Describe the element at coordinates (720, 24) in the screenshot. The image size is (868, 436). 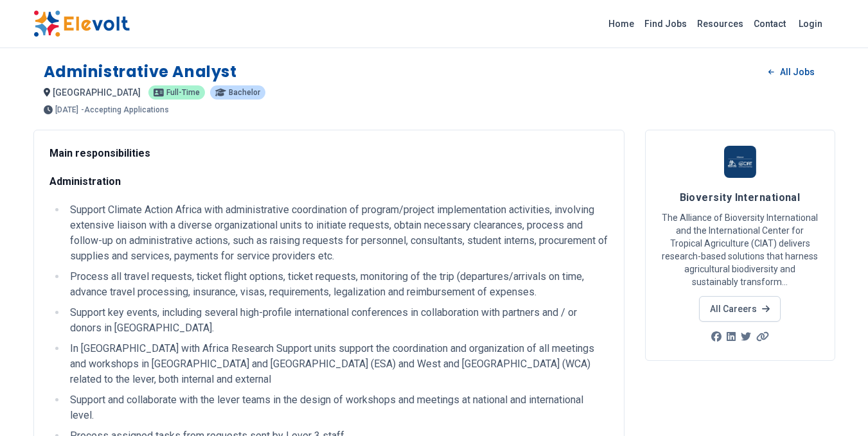
I see `a: Resources` at that location.